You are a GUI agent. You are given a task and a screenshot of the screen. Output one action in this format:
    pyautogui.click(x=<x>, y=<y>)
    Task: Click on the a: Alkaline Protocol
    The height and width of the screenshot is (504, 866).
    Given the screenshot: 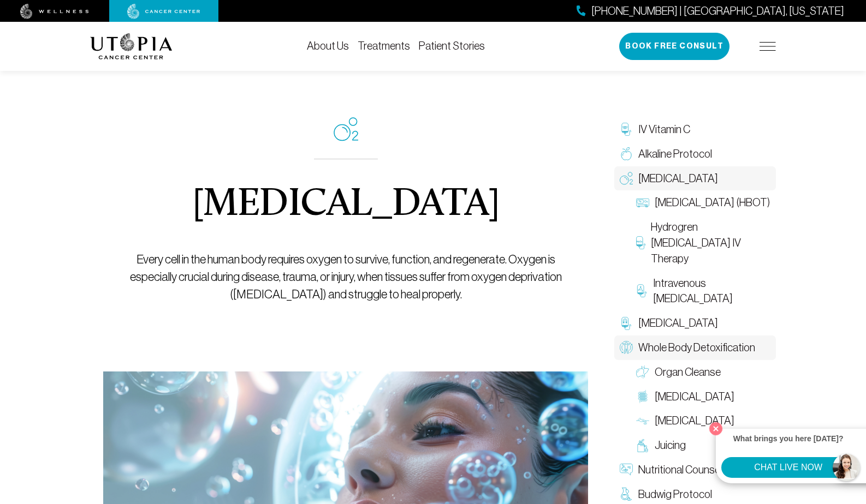 What is the action you would take?
    pyautogui.click(x=695, y=154)
    